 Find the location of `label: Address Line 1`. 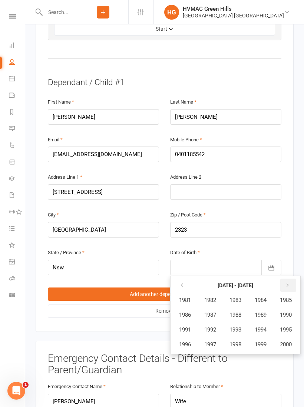

label: Address Line 1 is located at coordinates (65, 177).